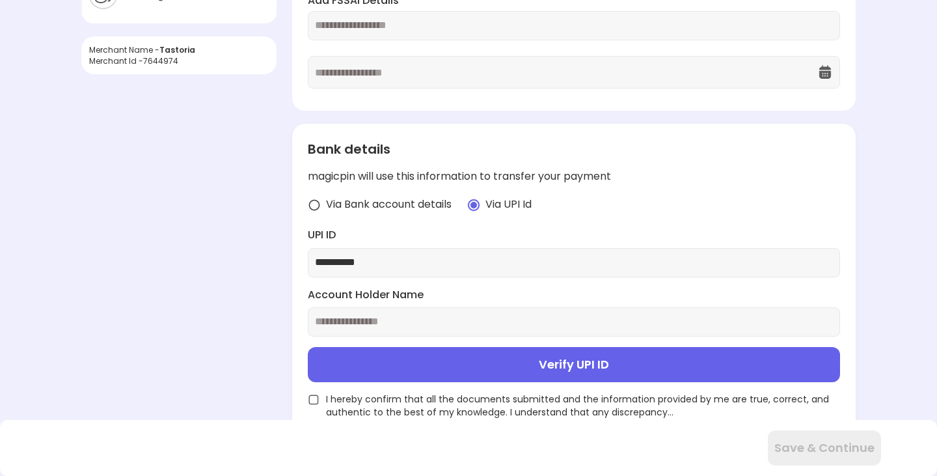 The height and width of the screenshot is (476, 937). What do you see at coordinates (179, 49) in the screenshot?
I see `div: Merchant Name -` at bounding box center [179, 49].